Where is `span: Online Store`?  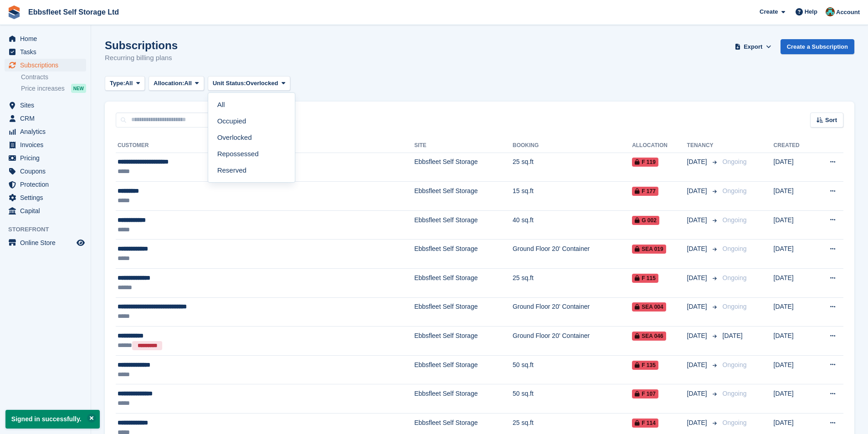
span: Online Store is located at coordinates (47, 243).